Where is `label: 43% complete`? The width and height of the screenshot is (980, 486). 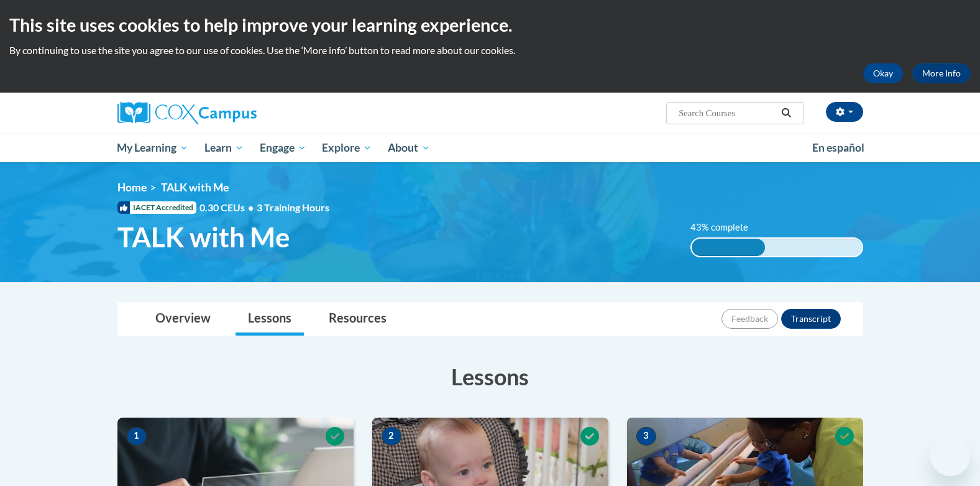
label: 43% complete is located at coordinates (726, 228).